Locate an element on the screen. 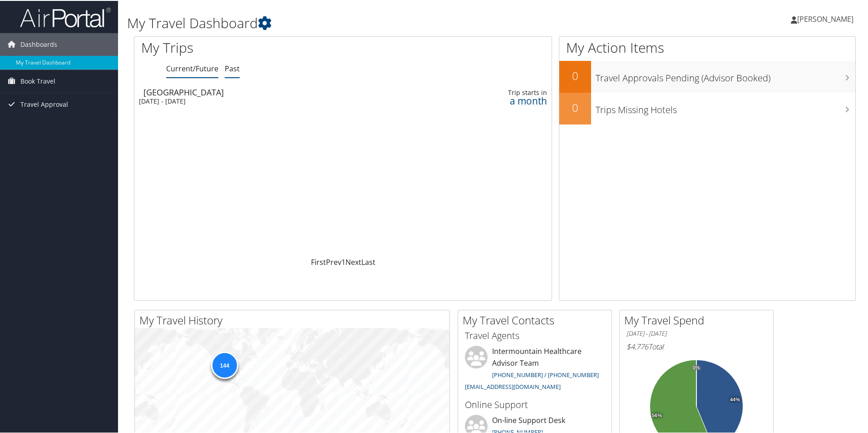 The height and width of the screenshot is (433, 868). h3: Online Support is located at coordinates (535, 404).